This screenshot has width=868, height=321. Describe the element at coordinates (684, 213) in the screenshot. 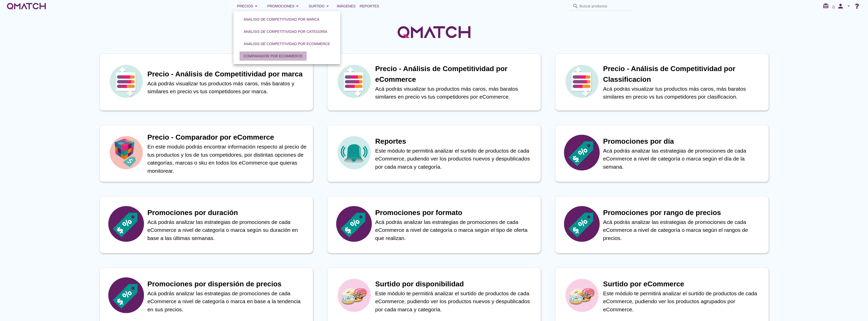

I see `h1: Promociones por rango de precios` at that location.